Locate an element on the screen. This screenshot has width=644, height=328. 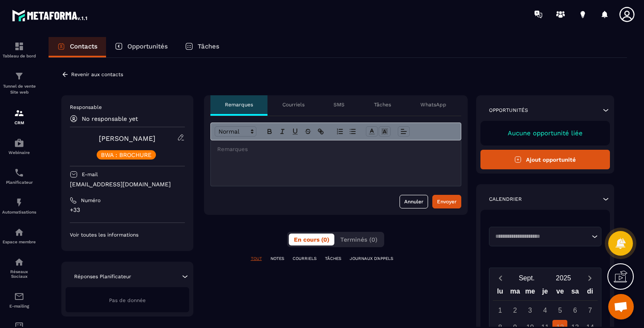
div: 4 is located at coordinates (544, 310).